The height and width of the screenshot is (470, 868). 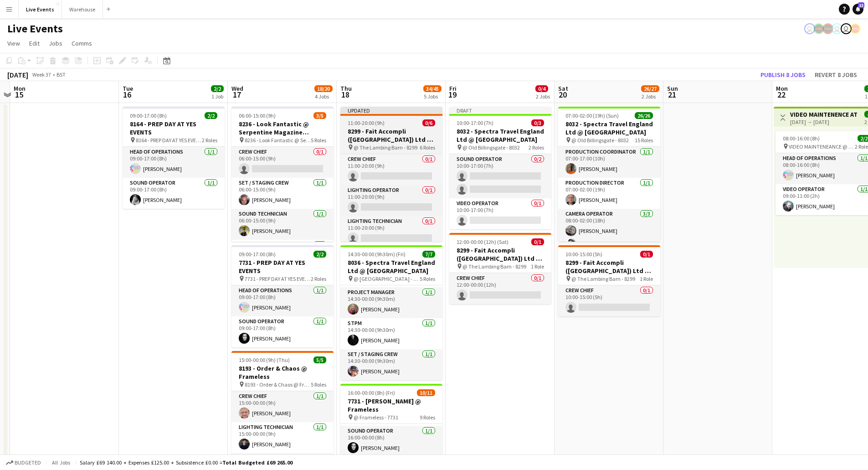 What do you see at coordinates (428, 254) in the screenshot?
I see `span: 7/7` at bounding box center [428, 254].